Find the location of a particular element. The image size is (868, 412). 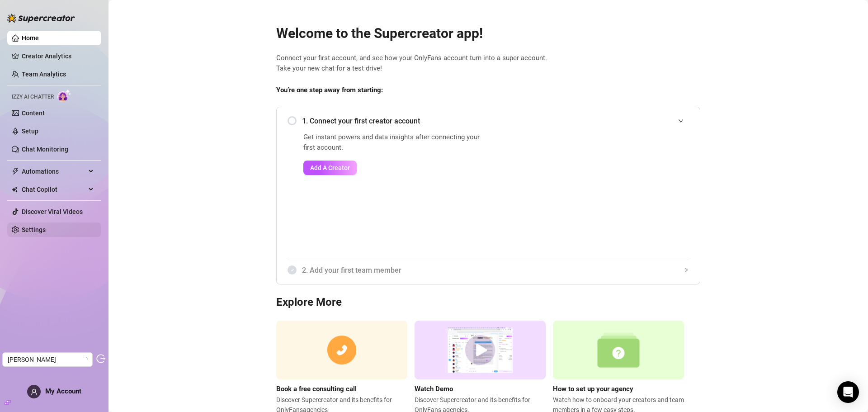

img: logo-BBDzfeDw.svg is located at coordinates (41, 18).